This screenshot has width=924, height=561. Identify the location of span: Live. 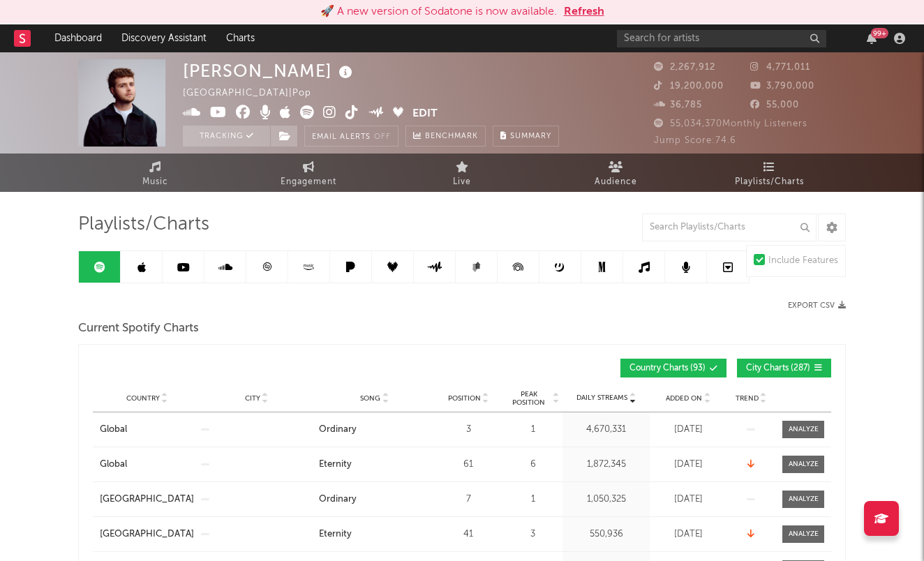
(462, 182).